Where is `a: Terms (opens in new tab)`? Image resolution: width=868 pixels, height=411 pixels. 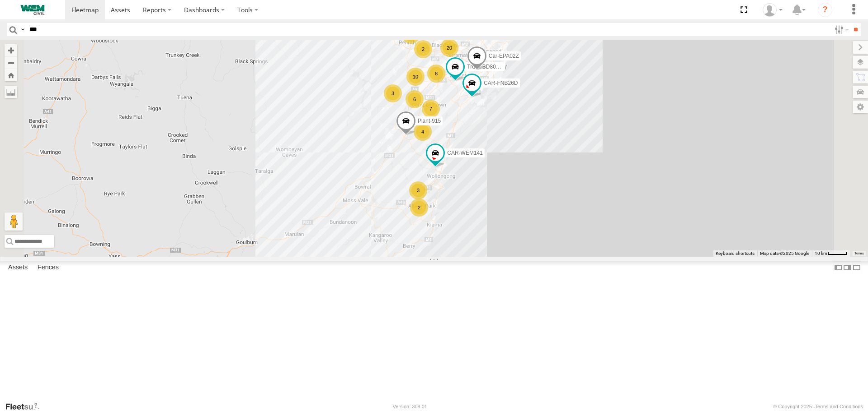
a: Terms (opens in new tab) is located at coordinates (858, 254).